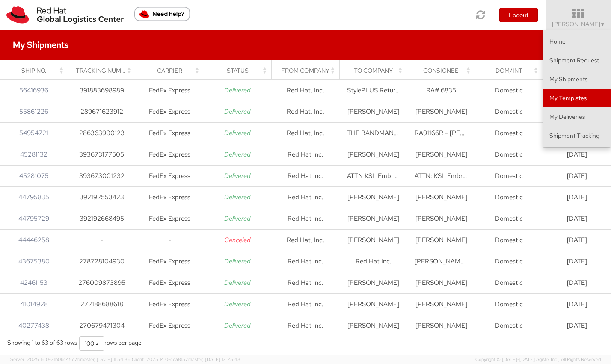 This screenshot has height=364, width=611. I want to click on td: 286363900123, so click(101, 134).